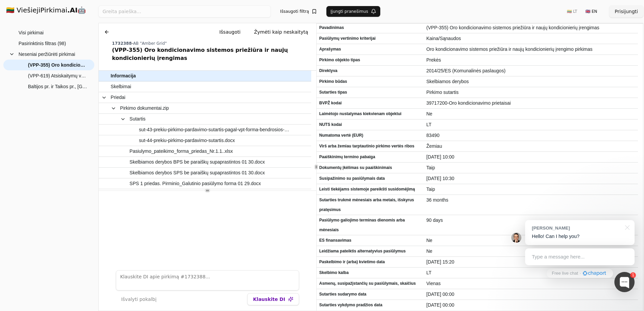 The width and height of the screenshot is (644, 311). I want to click on span: 1732388, so click(122, 44).